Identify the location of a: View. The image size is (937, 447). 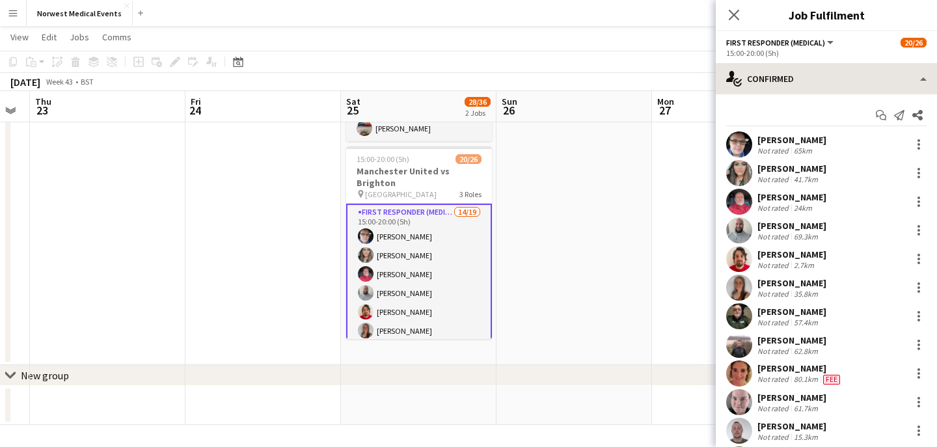
(20, 37).